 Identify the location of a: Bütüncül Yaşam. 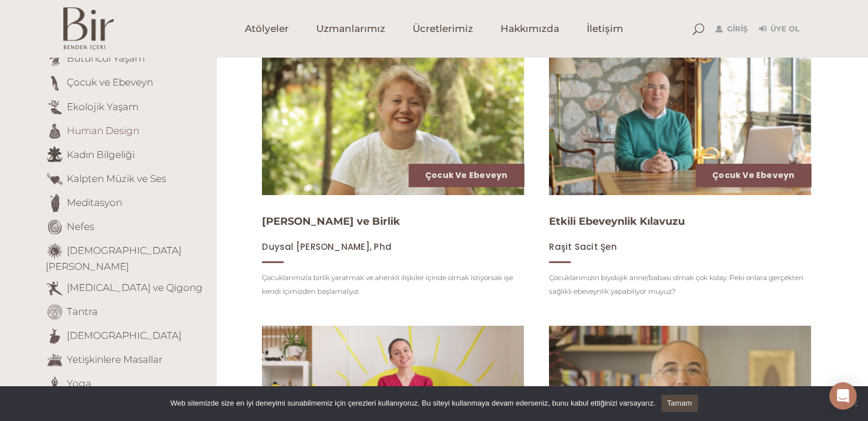
(106, 58).